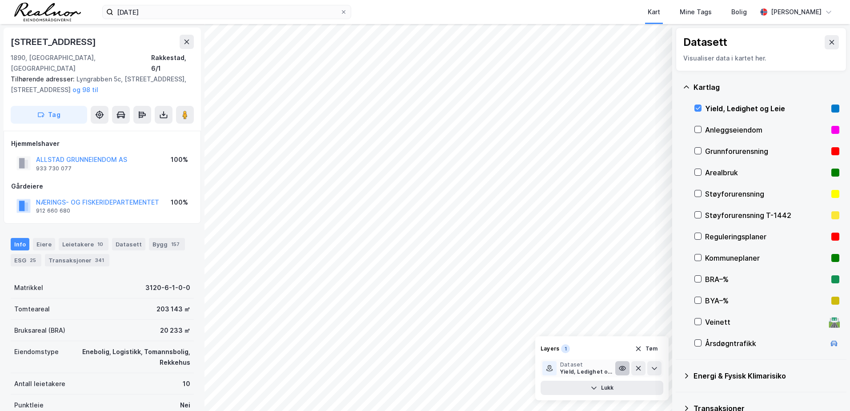 The width and height of the screenshot is (850, 411). Describe the element at coordinates (550, 349) in the screenshot. I see `div: Layers` at that location.